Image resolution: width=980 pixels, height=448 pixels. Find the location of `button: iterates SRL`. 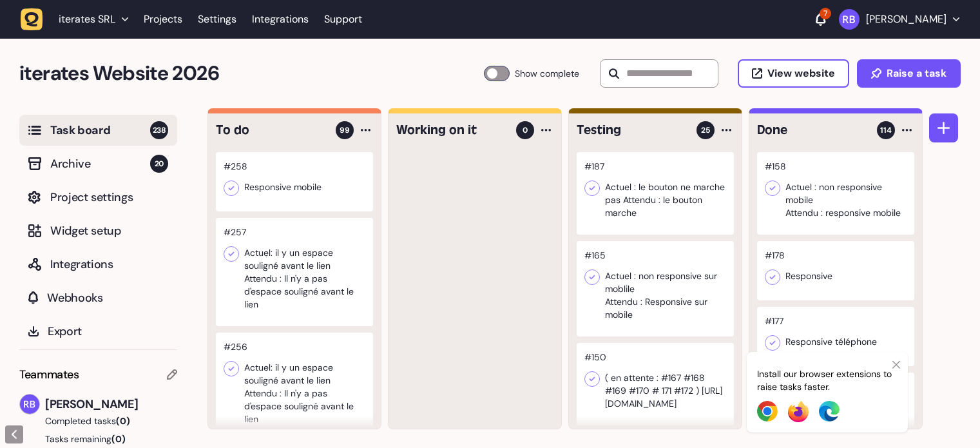

button: iterates SRL is located at coordinates (78, 19).